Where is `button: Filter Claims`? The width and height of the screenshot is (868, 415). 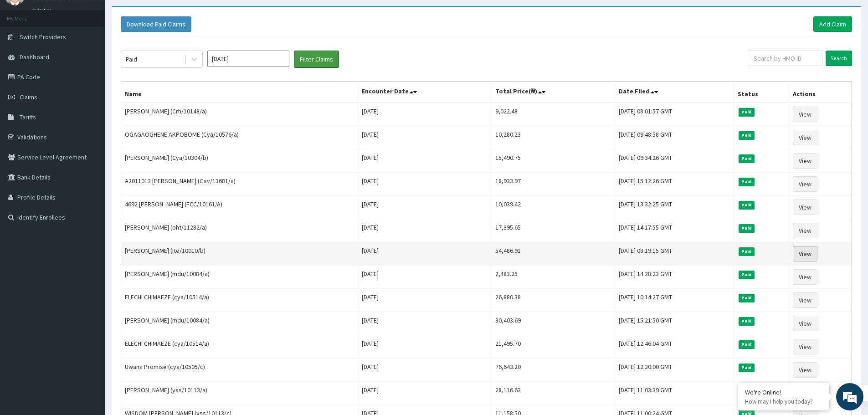
button: Filter Claims is located at coordinates (316, 59).